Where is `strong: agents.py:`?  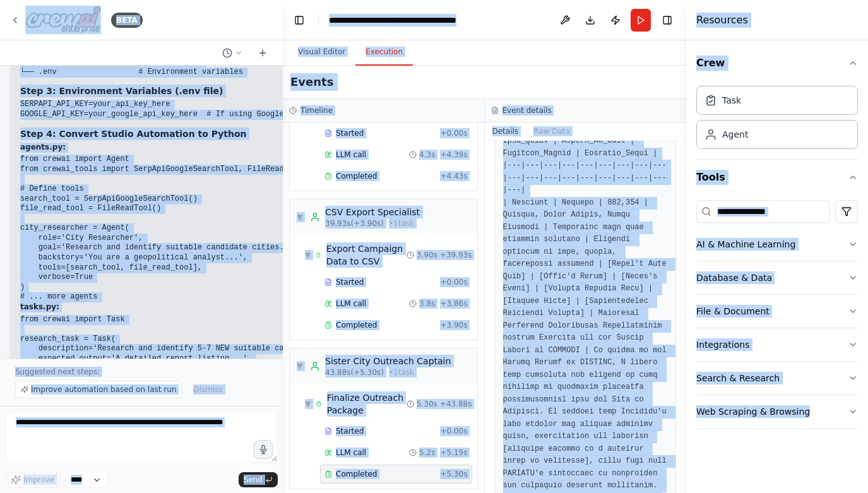 strong: agents.py: is located at coordinates (43, 147).